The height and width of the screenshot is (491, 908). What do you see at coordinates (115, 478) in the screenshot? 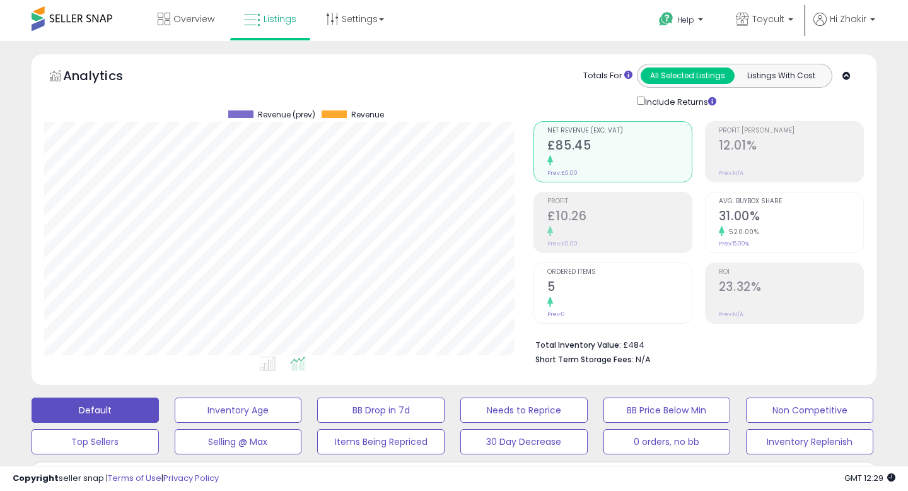
I see `div: seller snap | |` at bounding box center [115, 478].